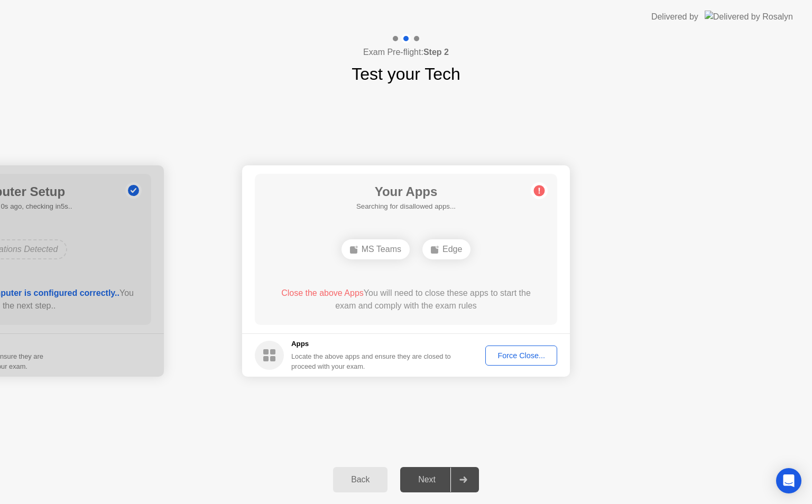 The width and height of the screenshot is (812, 504). Describe the element at coordinates (372, 344) in the screenshot. I see `h5: Apps` at that location.